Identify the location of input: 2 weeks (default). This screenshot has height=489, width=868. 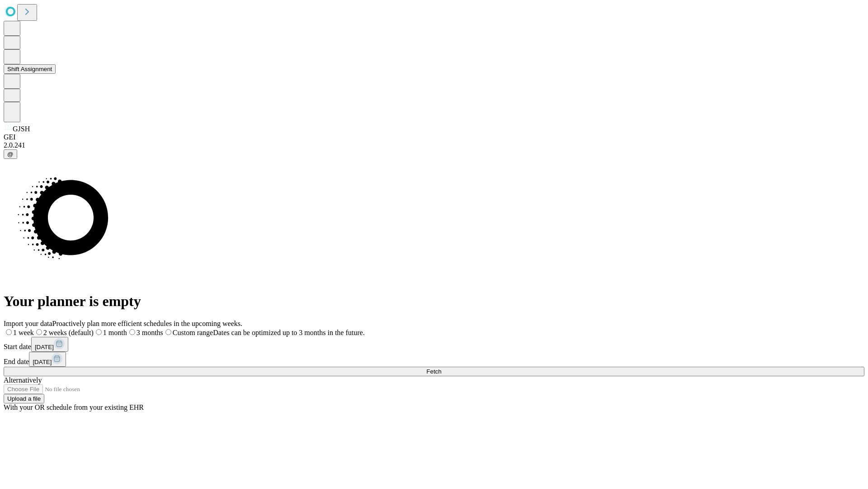
(39, 332).